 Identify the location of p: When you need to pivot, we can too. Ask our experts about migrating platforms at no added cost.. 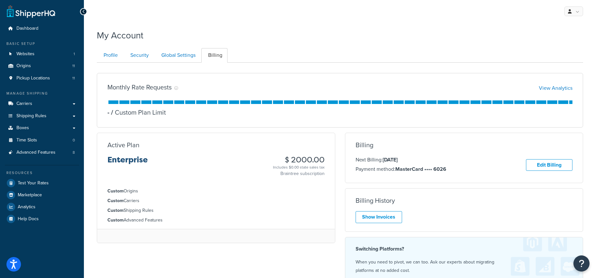
(464, 266).